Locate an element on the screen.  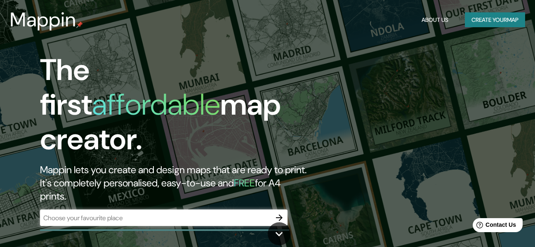
h1: The first map creator. is located at coordinates (174, 108).